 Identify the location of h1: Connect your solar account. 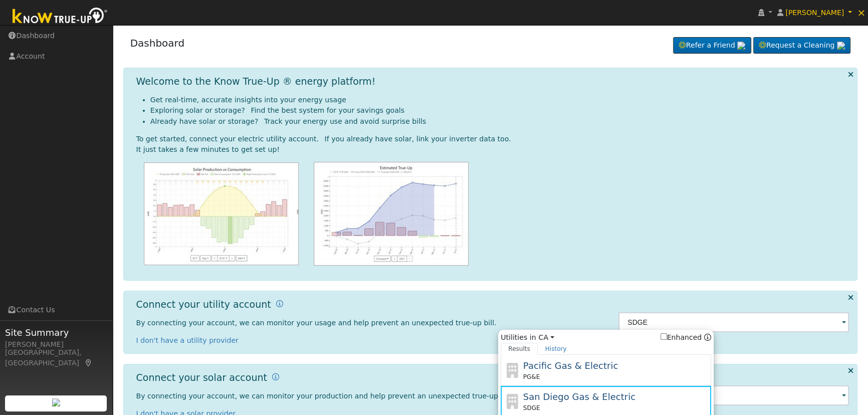
(202, 377).